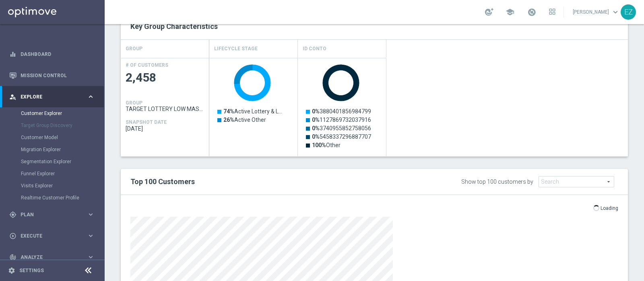  I want to click on div: Show top 100 customers by, so click(497, 182).